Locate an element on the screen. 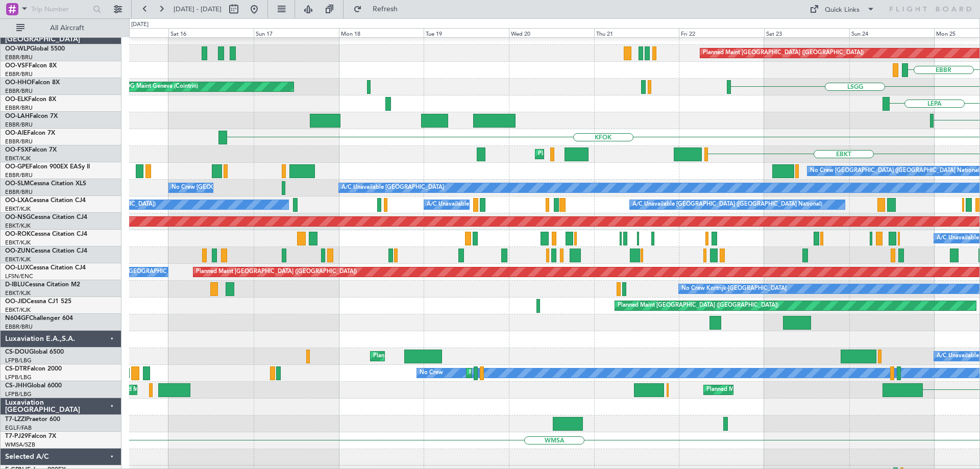 The height and width of the screenshot is (469, 980). a: OO-GPEFalcon 900EX EASy II is located at coordinates (47, 166).